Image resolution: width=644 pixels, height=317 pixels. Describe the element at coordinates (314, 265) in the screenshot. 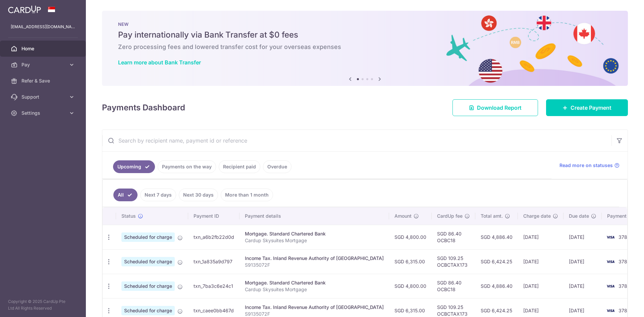

I see `p: S9135072F` at that location.